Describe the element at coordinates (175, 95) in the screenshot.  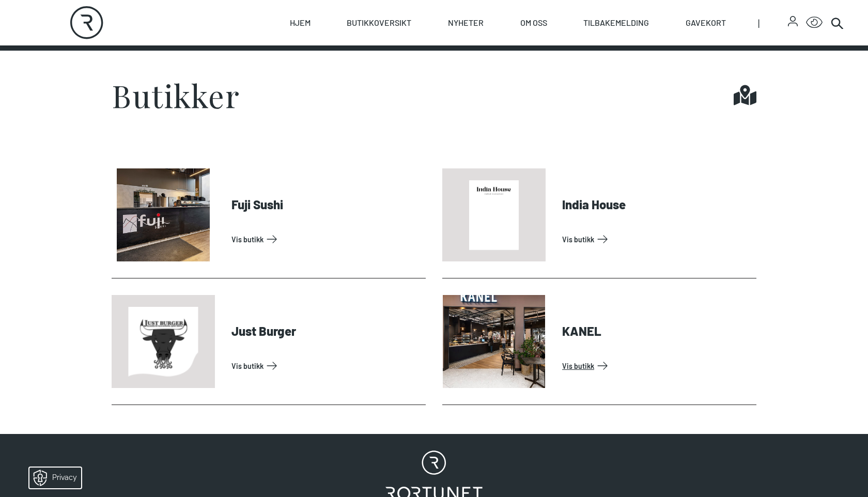
I see `h1: Butikker` at that location.